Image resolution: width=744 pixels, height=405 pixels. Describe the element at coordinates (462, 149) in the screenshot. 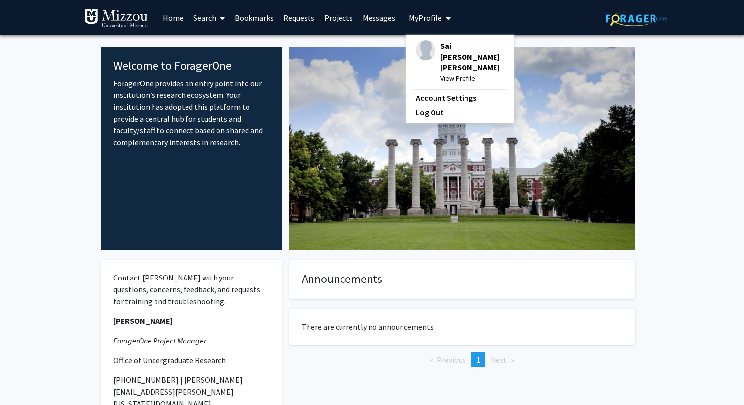

I see `img: Cover Image` at that location.